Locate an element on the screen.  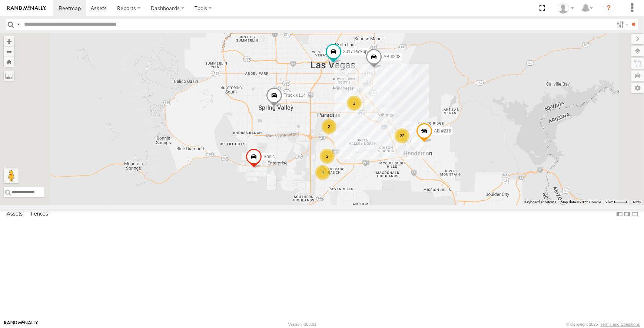
div: 22 is located at coordinates (402, 136).